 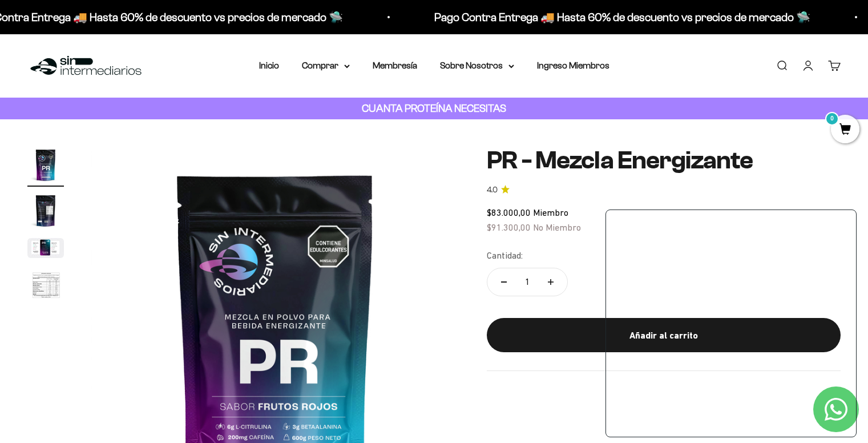 I want to click on button: Ir al artículo 3, so click(x=46, y=249).